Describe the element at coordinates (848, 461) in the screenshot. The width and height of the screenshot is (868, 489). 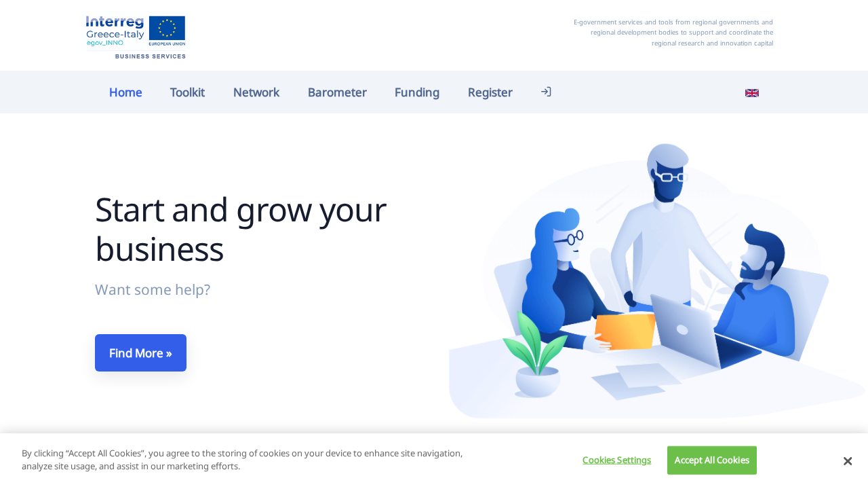
I see `button: Close` at that location.